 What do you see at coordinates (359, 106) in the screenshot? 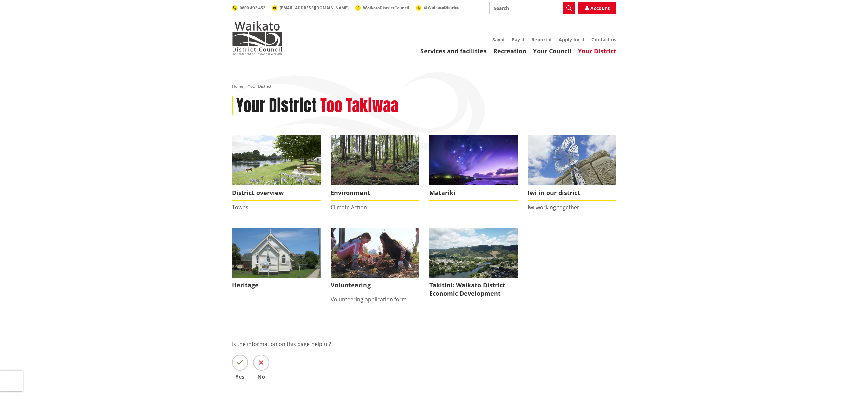
I see `h2: Too Takiwaa` at bounding box center [359, 106].